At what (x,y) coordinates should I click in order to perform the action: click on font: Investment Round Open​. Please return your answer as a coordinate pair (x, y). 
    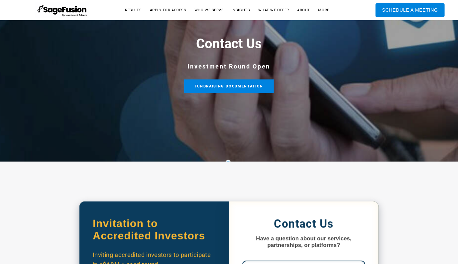
    Looking at the image, I should click on (229, 66).